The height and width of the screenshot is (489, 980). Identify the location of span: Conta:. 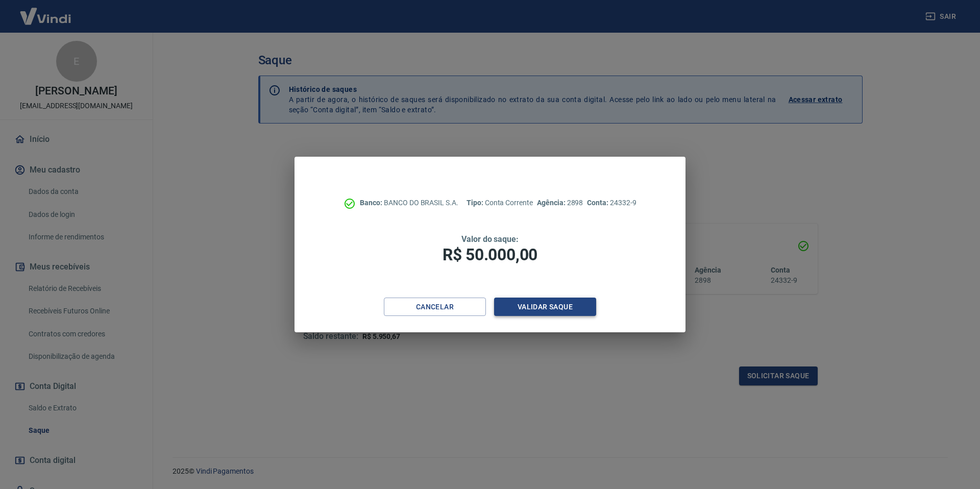
(598, 202).